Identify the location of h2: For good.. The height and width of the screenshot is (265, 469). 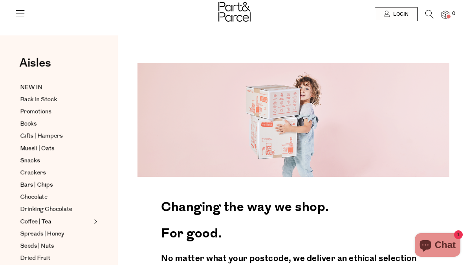
(294, 232).